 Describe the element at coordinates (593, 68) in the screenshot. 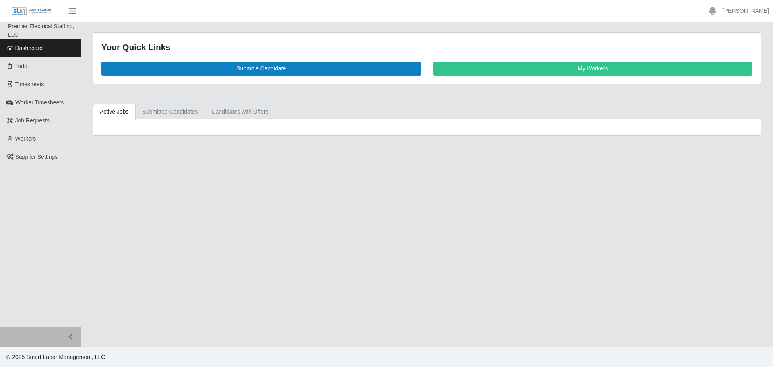

I see `a: My Workers` at that location.